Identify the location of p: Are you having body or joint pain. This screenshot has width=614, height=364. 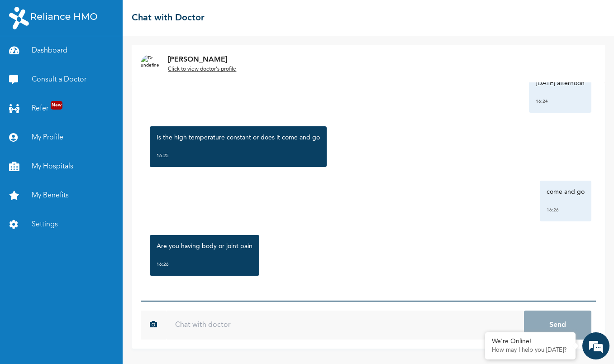
(205, 246).